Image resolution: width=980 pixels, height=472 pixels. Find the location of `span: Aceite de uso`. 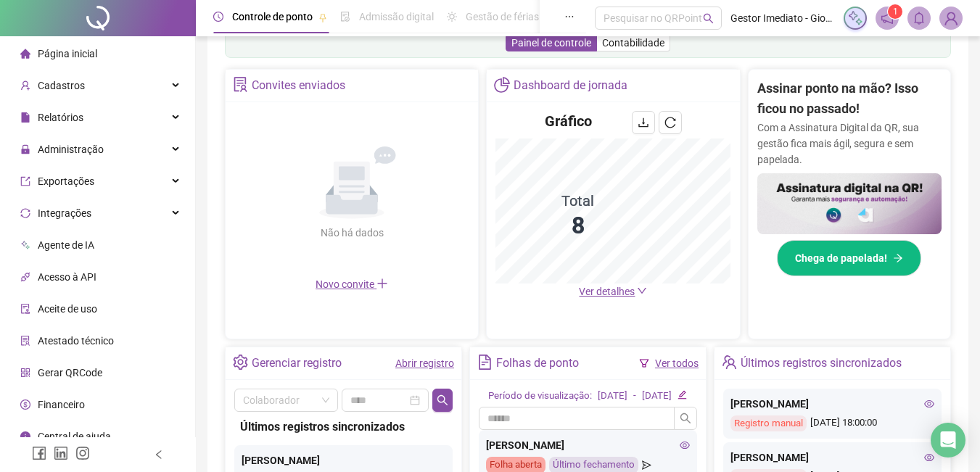

span: Aceite de uso is located at coordinates (68, 309).